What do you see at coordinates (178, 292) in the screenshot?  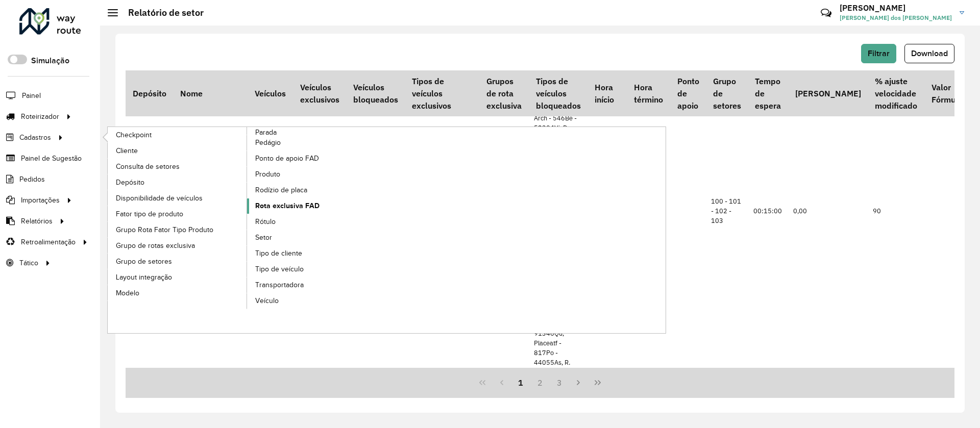 I see `a: Modelo` at bounding box center [178, 292].